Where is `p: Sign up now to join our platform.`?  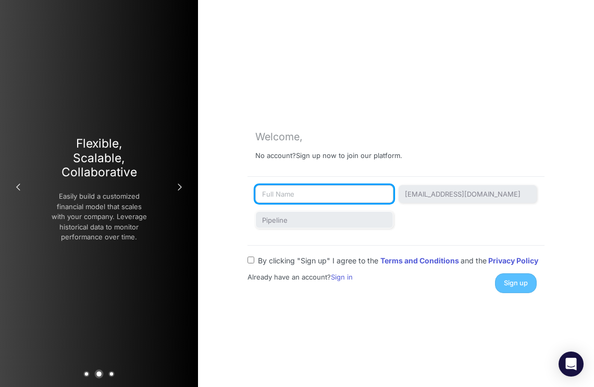
p: Sign up now to join our platform. is located at coordinates (349, 156).